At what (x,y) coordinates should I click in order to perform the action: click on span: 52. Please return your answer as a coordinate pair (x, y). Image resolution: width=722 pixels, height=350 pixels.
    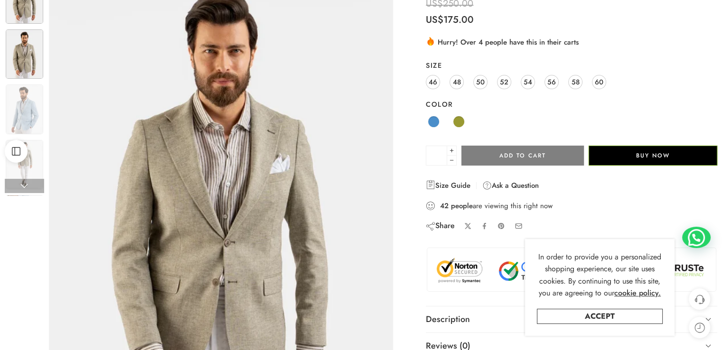
    Looking at the image, I should click on (504, 82).